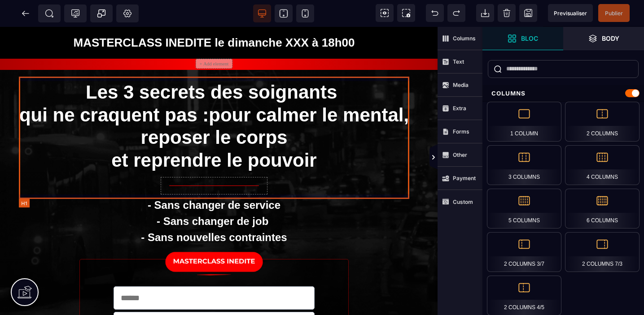 This screenshot has width=644, height=315. What do you see at coordinates (571, 13) in the screenshot?
I see `span: Previsualiser` at bounding box center [571, 13].